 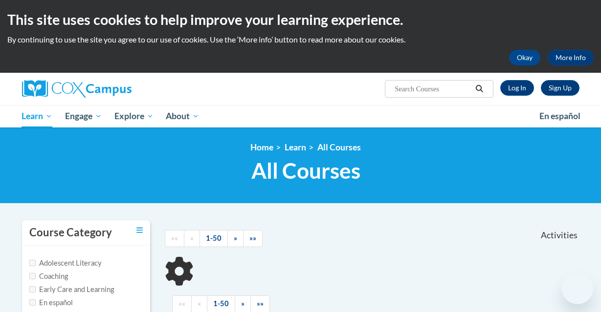 I want to click on label: Coaching, so click(x=48, y=277).